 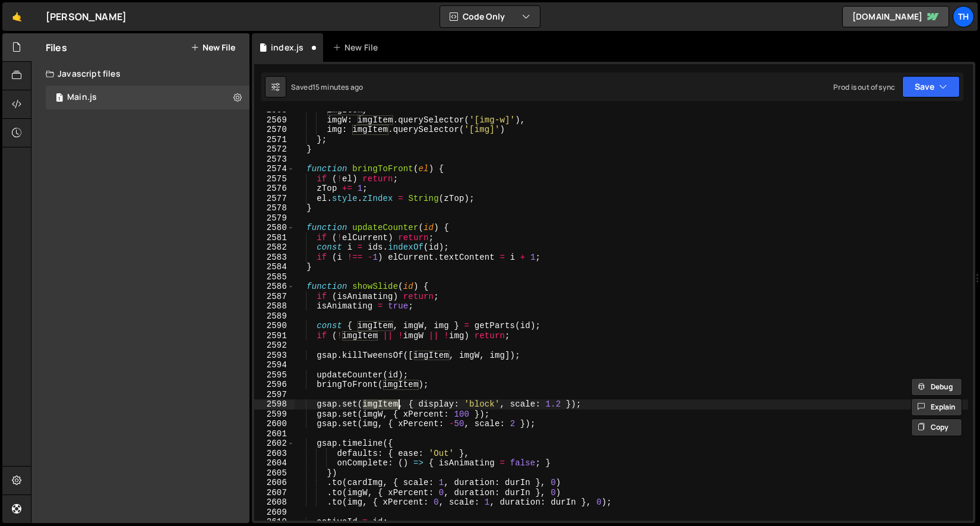 What do you see at coordinates (490, 17) in the screenshot?
I see `button: Code Only` at bounding box center [490, 17].